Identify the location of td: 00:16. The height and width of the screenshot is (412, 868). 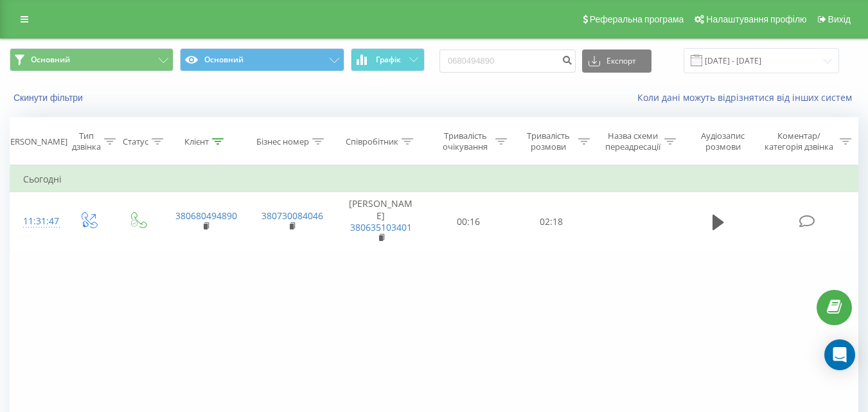
(468, 222).